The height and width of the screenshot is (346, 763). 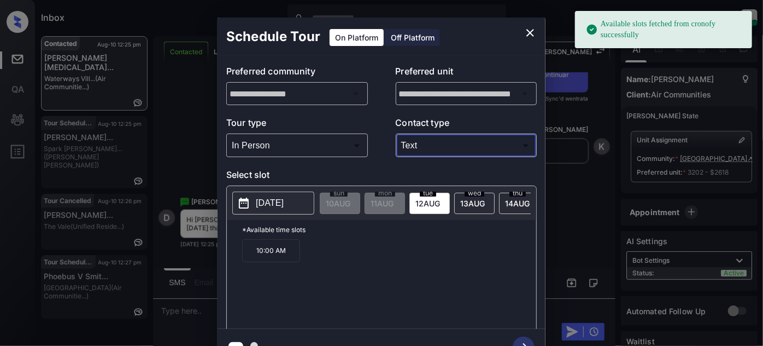 What do you see at coordinates (271, 250) in the screenshot?
I see `p: 10:00 AM` at bounding box center [271, 250].